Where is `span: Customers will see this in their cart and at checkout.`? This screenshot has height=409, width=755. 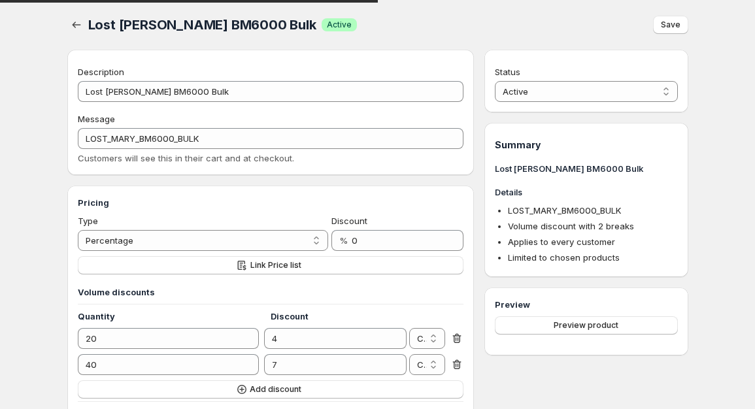
span: Customers will see this in their cart and at checkout. is located at coordinates (186, 158).